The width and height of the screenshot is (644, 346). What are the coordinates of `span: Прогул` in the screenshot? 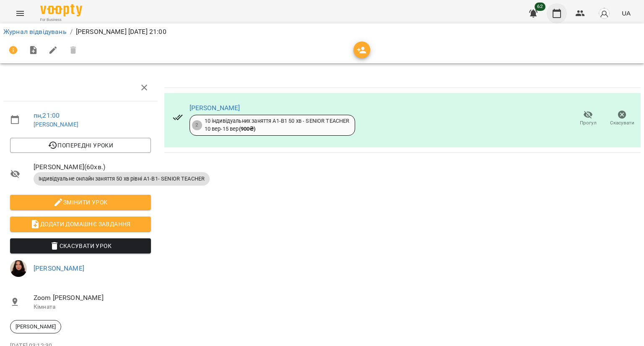 It's located at (588, 123).